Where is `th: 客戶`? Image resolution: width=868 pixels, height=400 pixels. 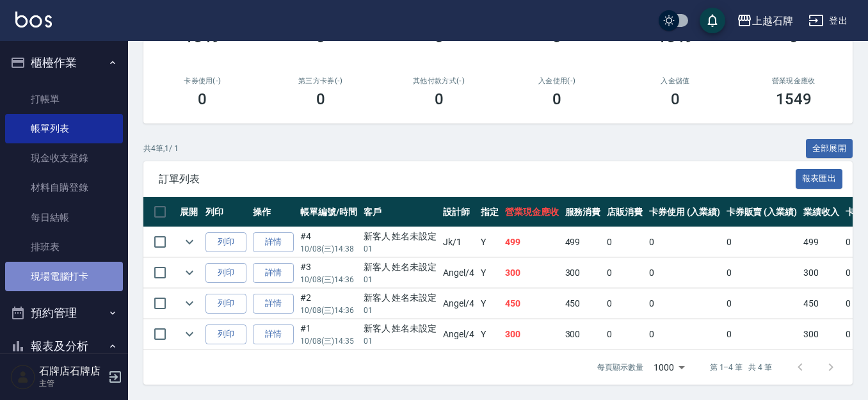 th: 客戶 is located at coordinates (400, 212).